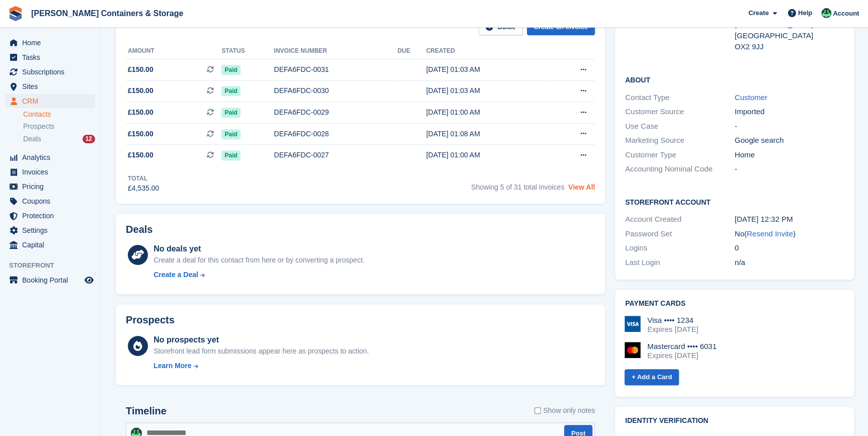 The image size is (868, 436). I want to click on div: Last Login, so click(680, 262).